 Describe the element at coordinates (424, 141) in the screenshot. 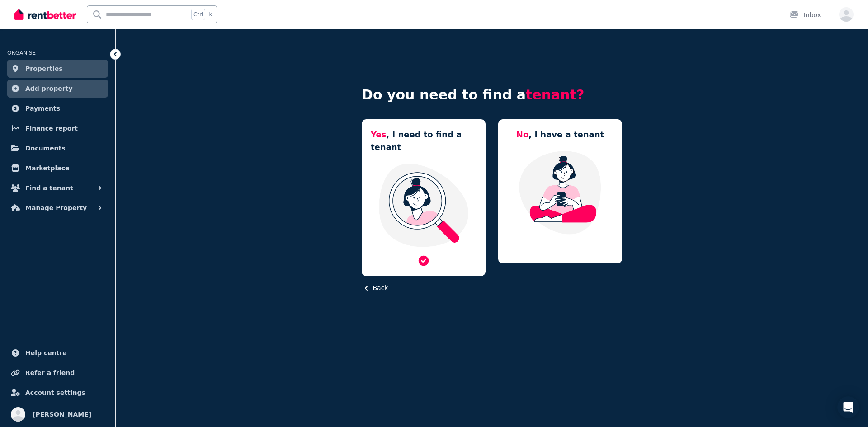

I see `h5: , I need to find a tenant` at that location.